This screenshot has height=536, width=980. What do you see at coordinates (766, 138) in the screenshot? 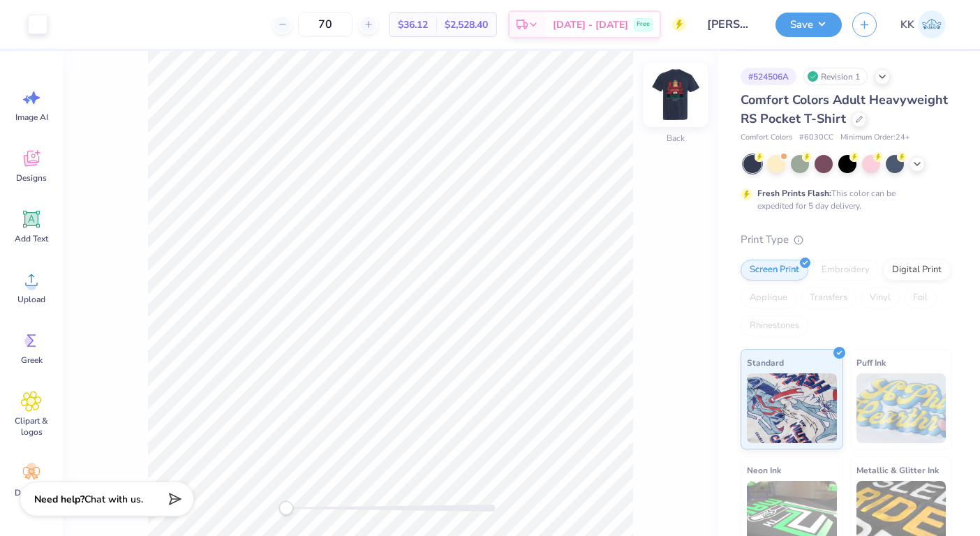
I see `span: Comfort Colors` at bounding box center [766, 138].